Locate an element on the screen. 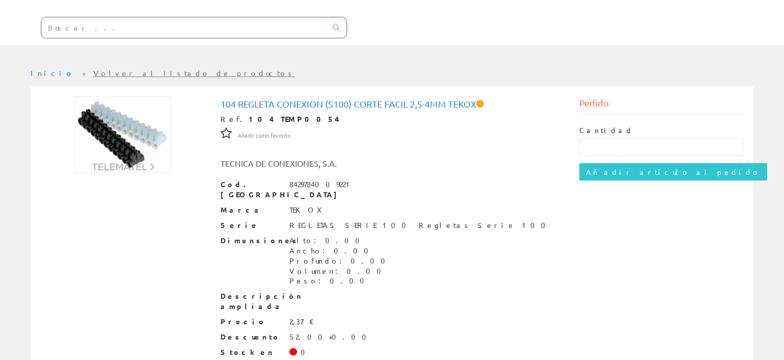 The width and height of the screenshot is (784, 360). div: Volumen: 0.00 is located at coordinates (341, 272).